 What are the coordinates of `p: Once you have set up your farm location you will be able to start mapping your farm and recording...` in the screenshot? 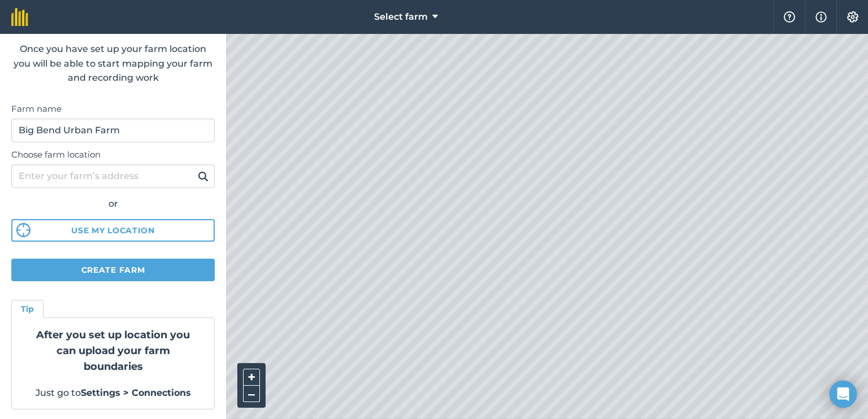 It's located at (113, 63).